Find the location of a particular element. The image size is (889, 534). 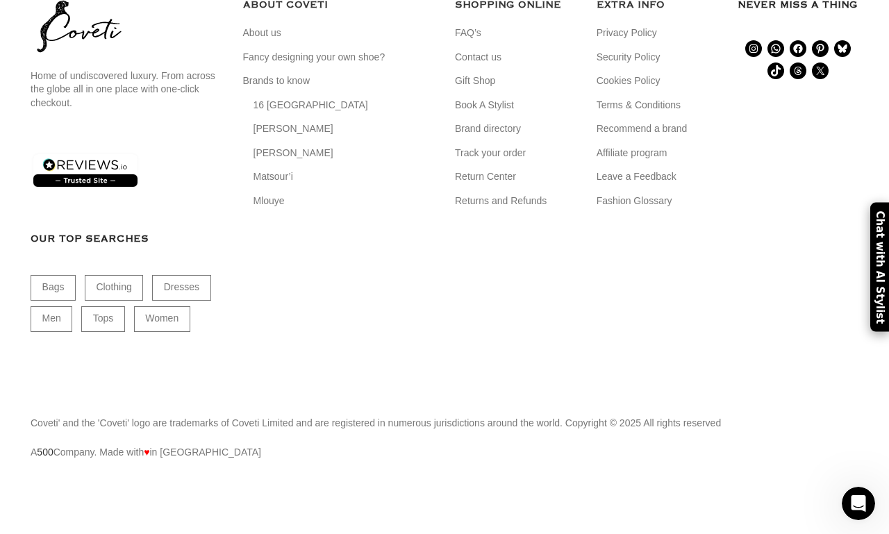

a: Contact us is located at coordinates (479, 58).